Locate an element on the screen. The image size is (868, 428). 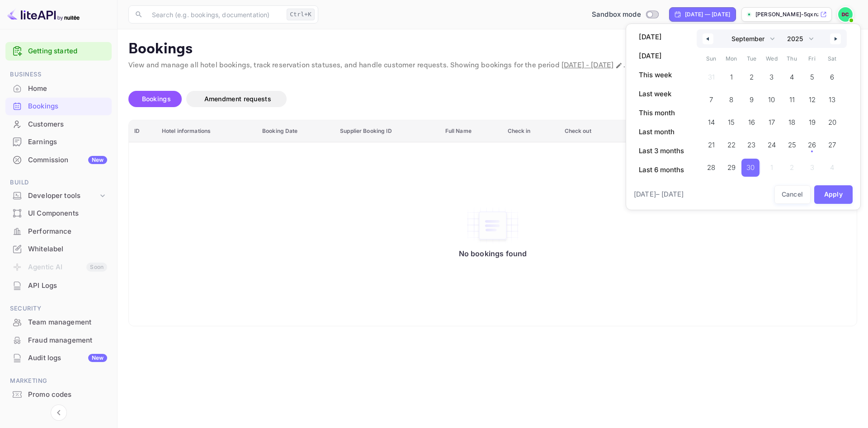
span: 5 is located at coordinates (812, 78).